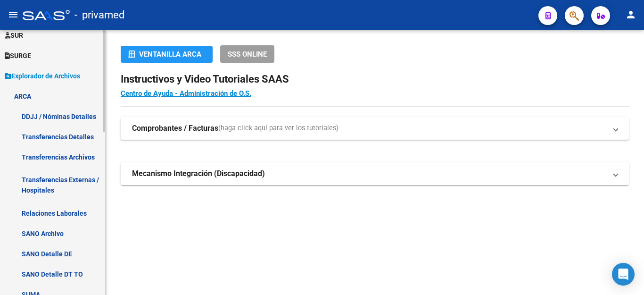 Image resolution: width=644 pixels, height=295 pixels. What do you see at coordinates (198, 174) in the screenshot?
I see `strong: Mecanismo Integración (Discapacidad)` at bounding box center [198, 174].